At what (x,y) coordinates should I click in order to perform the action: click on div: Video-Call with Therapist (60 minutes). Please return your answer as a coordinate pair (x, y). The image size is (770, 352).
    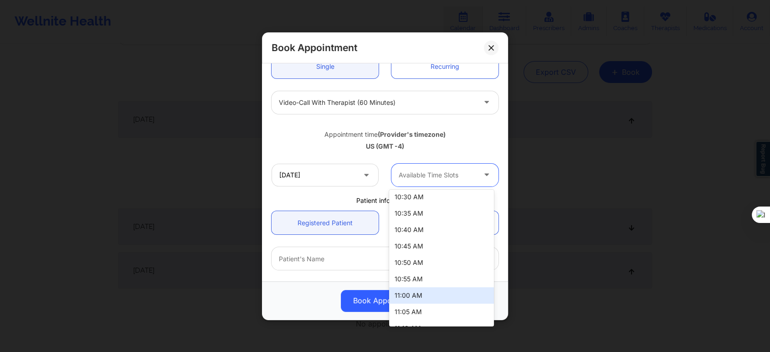
    Looking at the image, I should click on (377, 102).